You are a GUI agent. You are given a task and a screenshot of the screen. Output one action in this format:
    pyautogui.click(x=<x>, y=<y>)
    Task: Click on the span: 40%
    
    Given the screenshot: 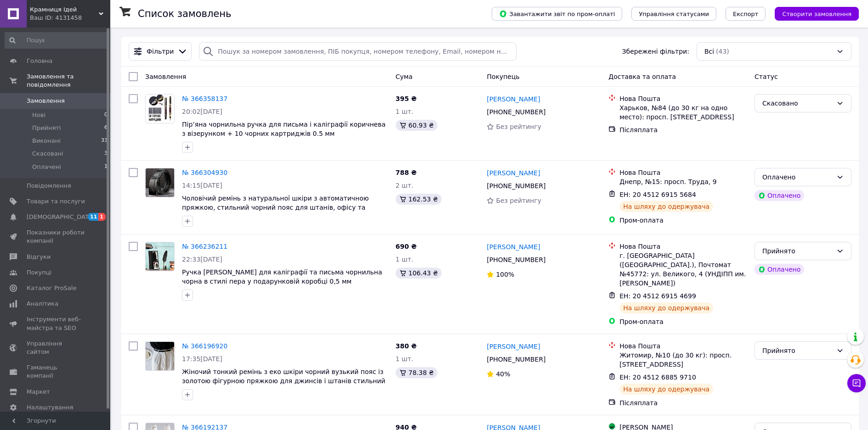 What is the action you would take?
    pyautogui.click(x=503, y=375)
    